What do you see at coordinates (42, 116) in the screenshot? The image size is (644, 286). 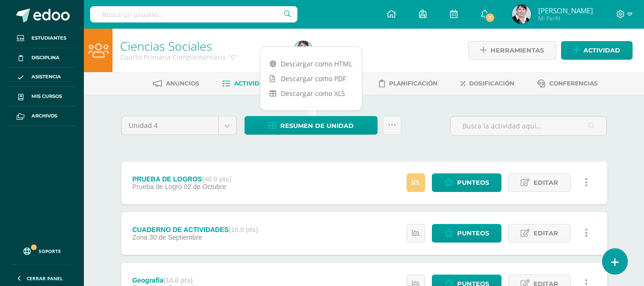 I see `a: Archivos` at bounding box center [42, 116].